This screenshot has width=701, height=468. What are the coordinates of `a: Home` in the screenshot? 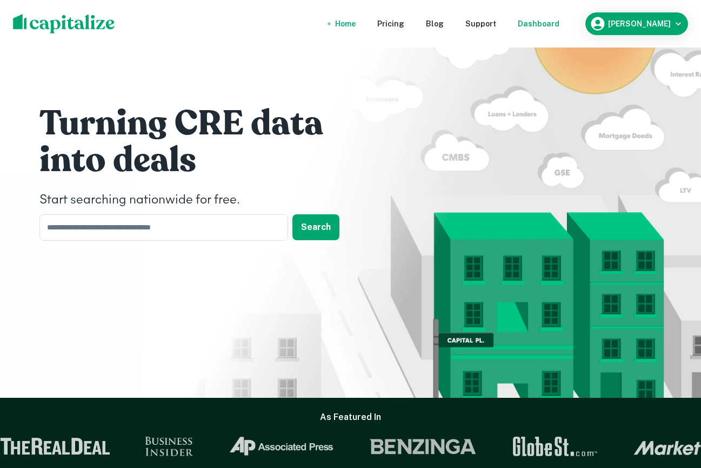 It's located at (345, 24).